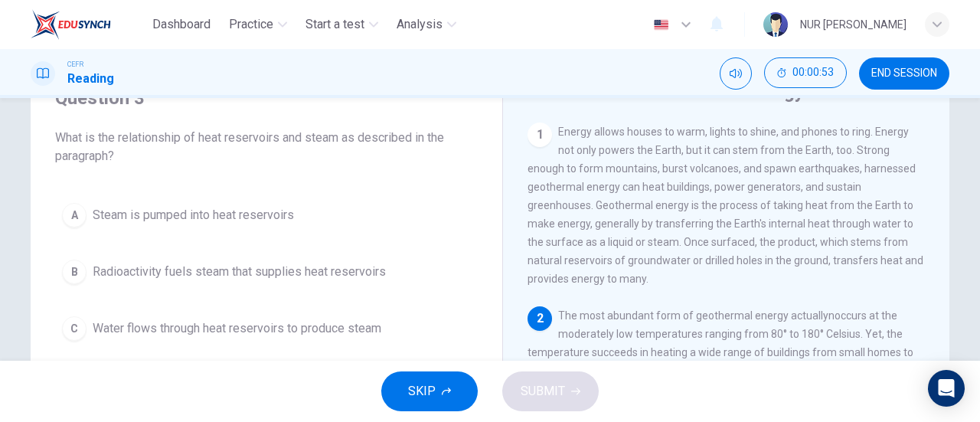 Image resolution: width=980 pixels, height=422 pixels. Describe the element at coordinates (88, 24) in the screenshot. I see `a: EduSynch logo` at that location.